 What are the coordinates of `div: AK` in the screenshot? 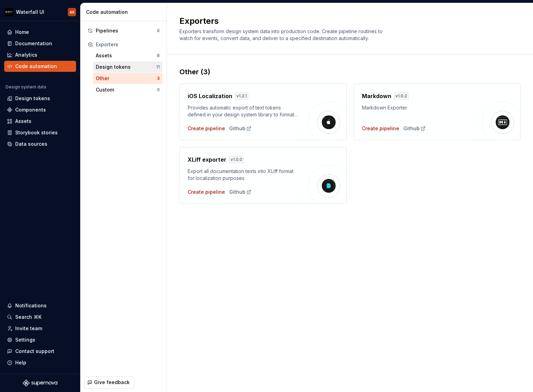 It's located at (72, 12).